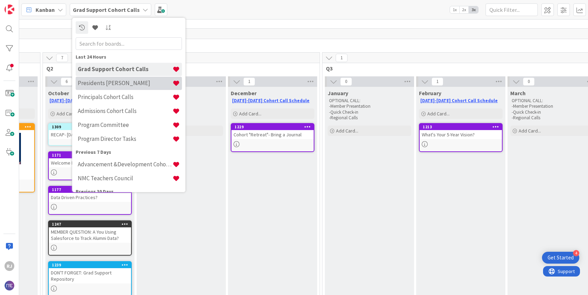 The height and width of the screenshot is (295, 588). I want to click on p: OPTIONAL CALL:, so click(369, 101).